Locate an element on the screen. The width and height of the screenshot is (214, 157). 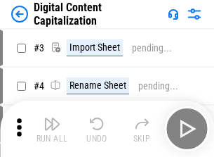
span: # 4 is located at coordinates (39, 86).